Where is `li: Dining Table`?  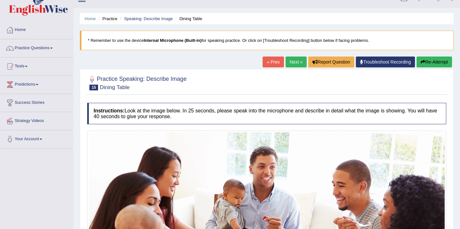
li: Dining Table is located at coordinates (188, 19).